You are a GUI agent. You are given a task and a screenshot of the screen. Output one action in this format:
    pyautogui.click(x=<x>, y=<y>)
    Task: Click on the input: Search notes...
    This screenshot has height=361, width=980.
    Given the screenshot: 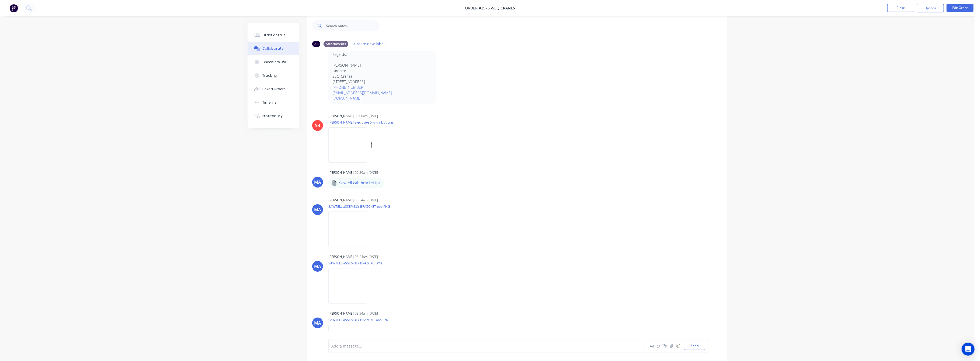 What is the action you would take?
    pyautogui.click(x=353, y=25)
    